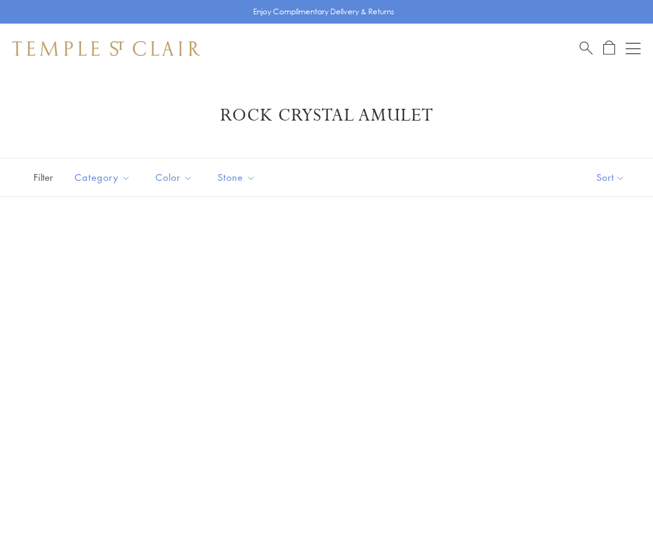 The width and height of the screenshot is (653, 552). Describe the element at coordinates (238, 177) in the screenshot. I see `span: Stone` at that location.